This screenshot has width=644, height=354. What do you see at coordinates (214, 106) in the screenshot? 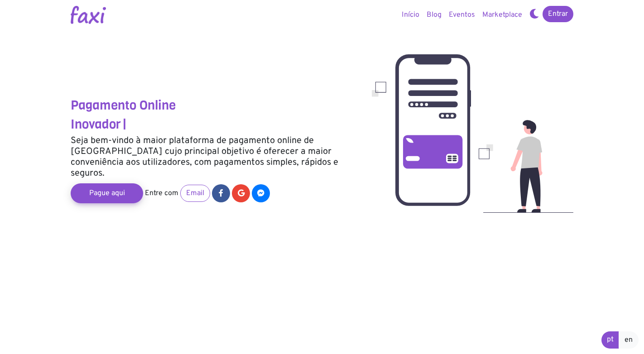
I see `h3: Pagamento Online` at bounding box center [214, 106].